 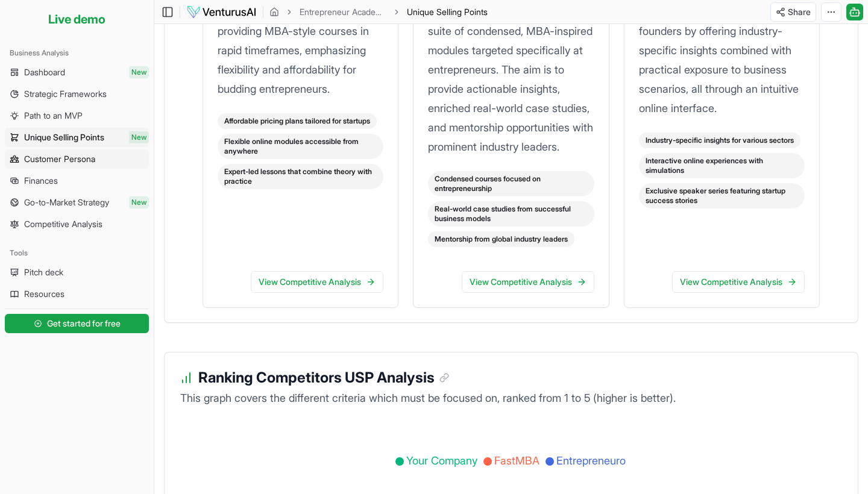 I want to click on div: Real-world case studies from successful business models, so click(x=510, y=214).